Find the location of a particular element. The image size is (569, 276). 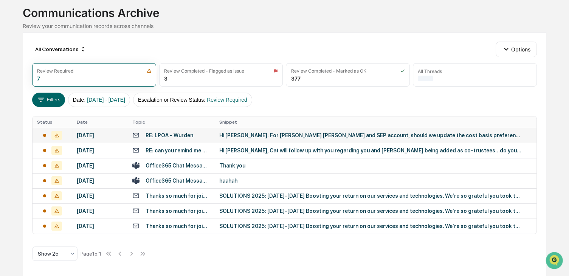

input: Clear is located at coordinates (72, 38).